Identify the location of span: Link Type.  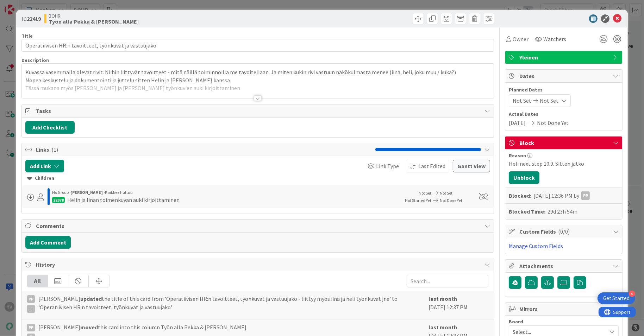
(387, 166).